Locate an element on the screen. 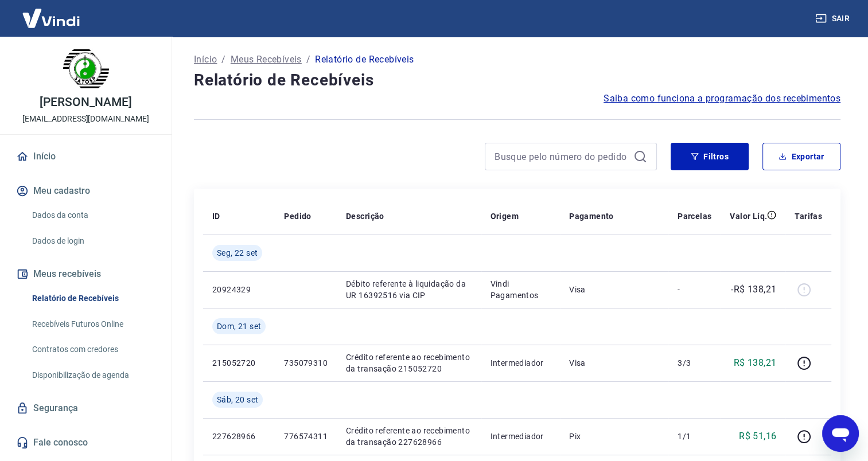 This screenshot has height=461, width=868. p: Pedido is located at coordinates (297, 216).